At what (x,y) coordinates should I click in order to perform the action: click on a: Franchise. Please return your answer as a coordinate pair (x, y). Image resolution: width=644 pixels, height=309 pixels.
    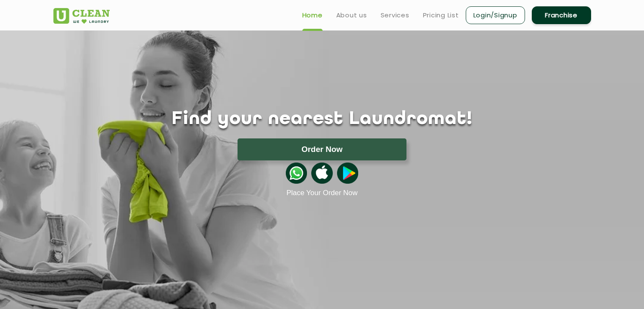
    Looking at the image, I should click on (562, 15).